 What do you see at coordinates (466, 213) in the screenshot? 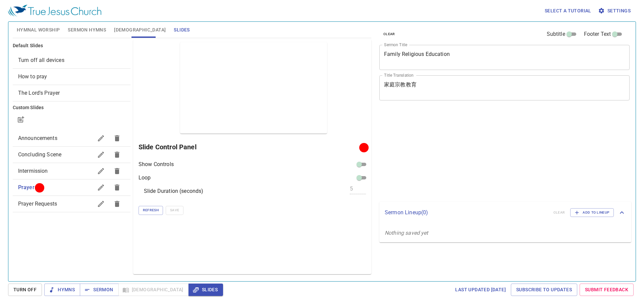
I see `p: Sermon Lineup ( 0 )` at bounding box center [466, 213].